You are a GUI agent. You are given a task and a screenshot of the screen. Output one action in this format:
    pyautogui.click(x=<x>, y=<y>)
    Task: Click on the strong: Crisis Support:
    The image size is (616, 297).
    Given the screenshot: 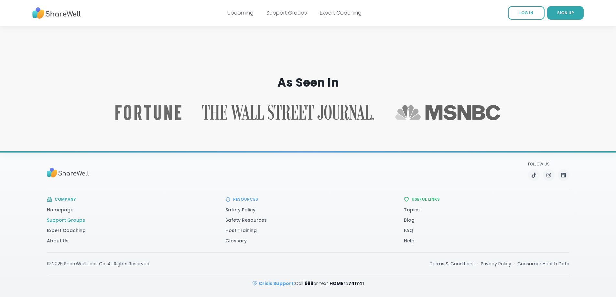 What is the action you would take?
    pyautogui.click(x=277, y=283)
    